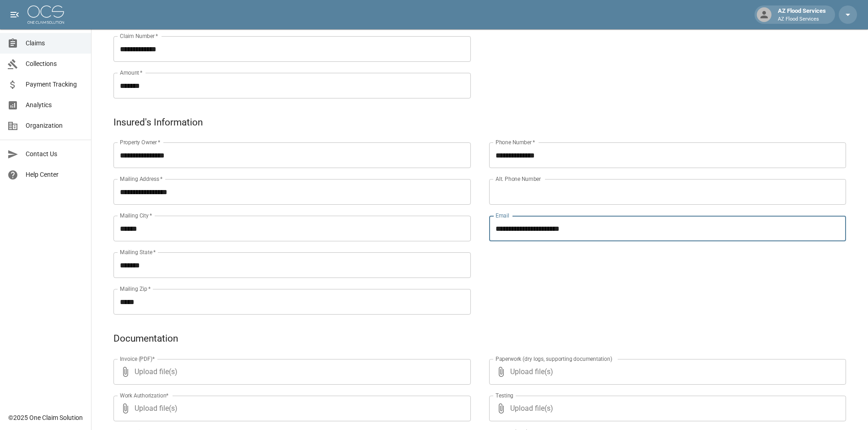 The image size is (868, 430). What do you see at coordinates (54, 154) in the screenshot?
I see `span: Contact Us` at bounding box center [54, 154].